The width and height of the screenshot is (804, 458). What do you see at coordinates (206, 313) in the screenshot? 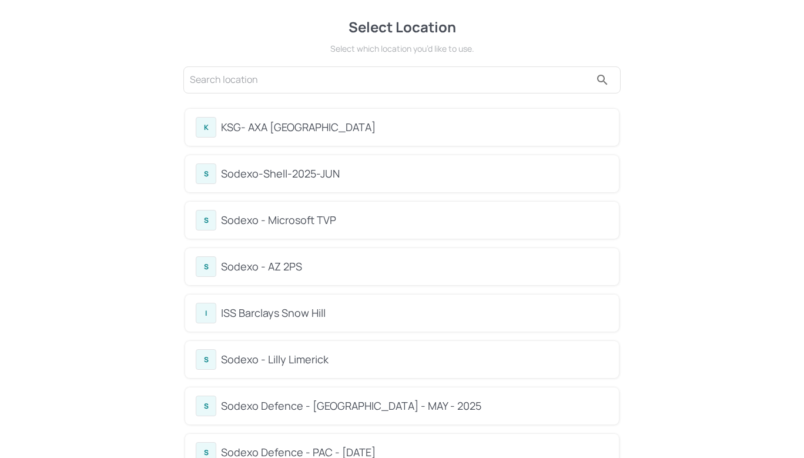
I see `div: I` at bounding box center [206, 313].